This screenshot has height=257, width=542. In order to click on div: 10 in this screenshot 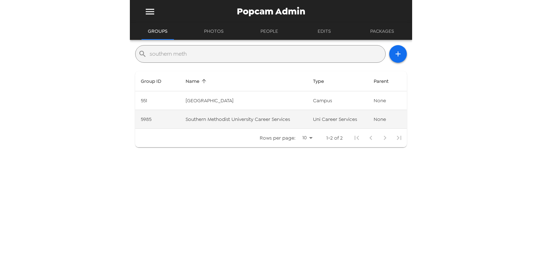, I will do `click(307, 138)`.